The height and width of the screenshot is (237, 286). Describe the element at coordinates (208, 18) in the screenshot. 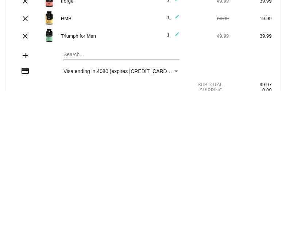

I see `div: 24.99` at that location.